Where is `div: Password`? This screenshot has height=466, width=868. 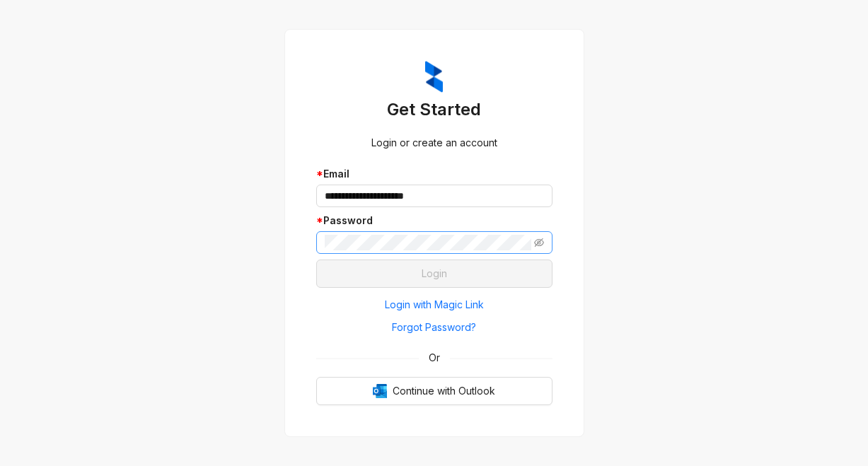
div: Password is located at coordinates (434, 220).